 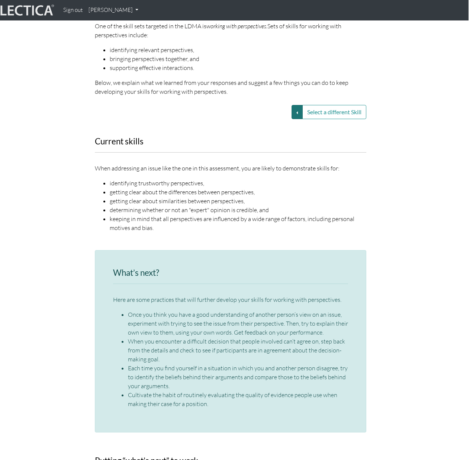 I want to click on li: determining whether or not an "expert" opinion is credible, and, so click(x=238, y=210).